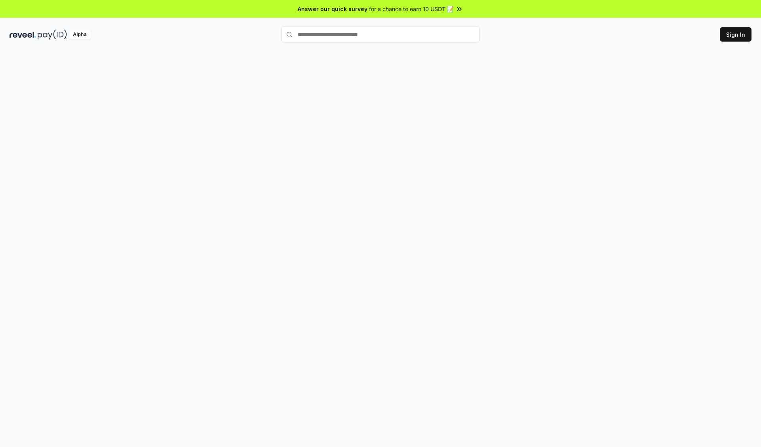  What do you see at coordinates (411, 9) in the screenshot?
I see `span: for a chance to earn 10 USDT 📝` at bounding box center [411, 9].